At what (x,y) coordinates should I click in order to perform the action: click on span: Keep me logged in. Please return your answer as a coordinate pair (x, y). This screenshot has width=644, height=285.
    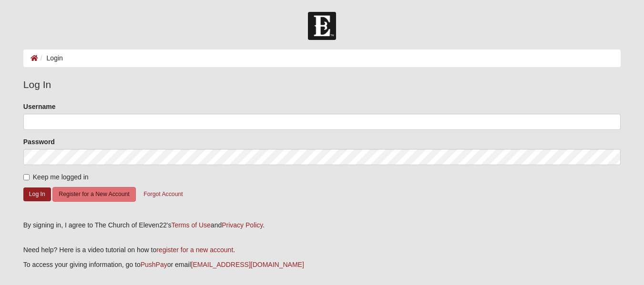
    Looking at the image, I should click on (60, 177).